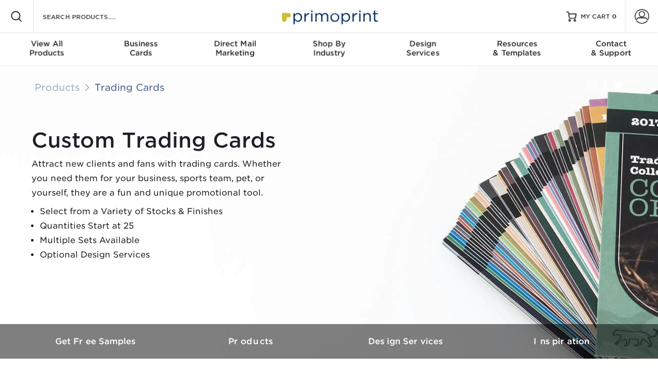  What do you see at coordinates (130, 87) in the screenshot?
I see `a: Trading Cards` at bounding box center [130, 87].